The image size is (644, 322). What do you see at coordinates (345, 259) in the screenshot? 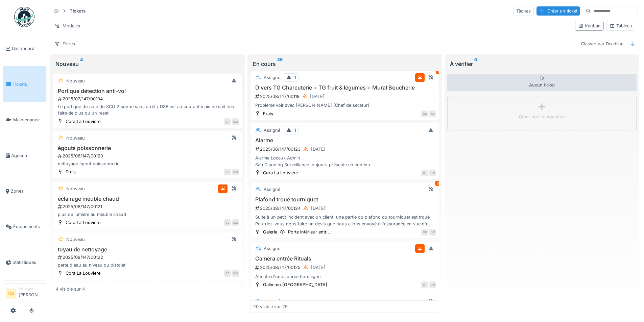
I see `h3: Caméra entrée Rituals` at bounding box center [345, 259].